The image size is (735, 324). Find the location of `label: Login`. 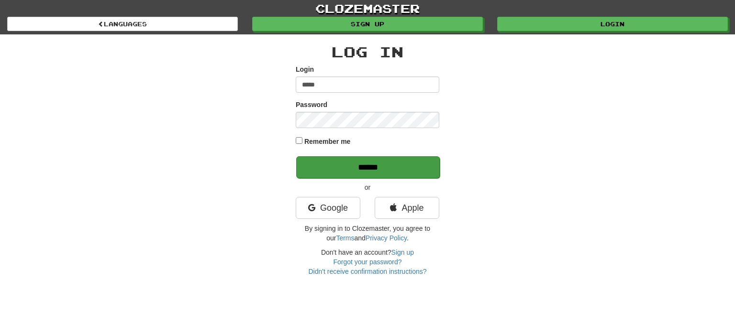

label: Login is located at coordinates (305, 69).